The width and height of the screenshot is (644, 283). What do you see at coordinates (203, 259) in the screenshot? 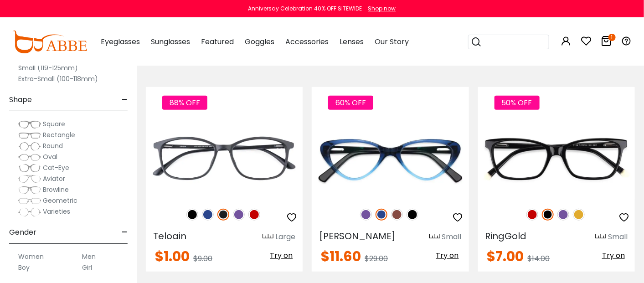
I see `span: $9.00` at bounding box center [203, 259].